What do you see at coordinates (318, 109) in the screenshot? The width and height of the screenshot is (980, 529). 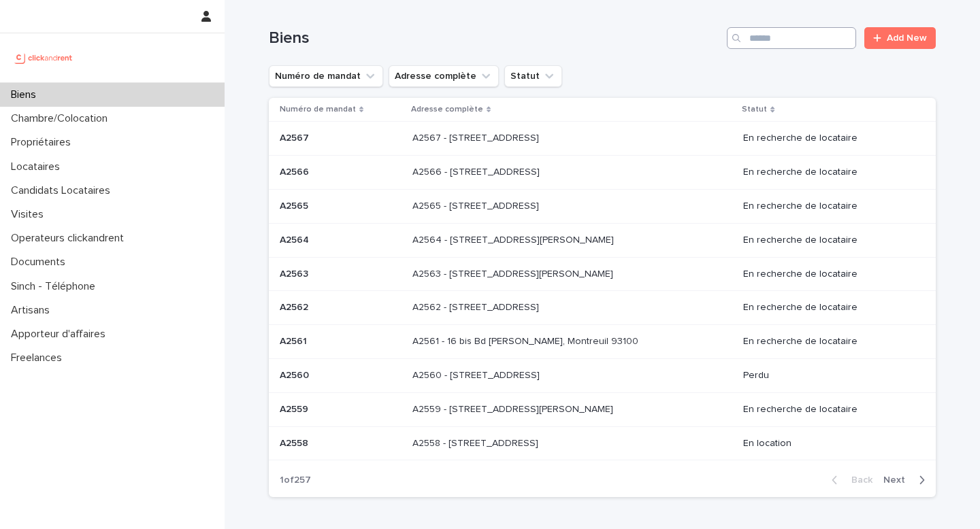 I see `p: Numéro de mandat` at bounding box center [318, 109].